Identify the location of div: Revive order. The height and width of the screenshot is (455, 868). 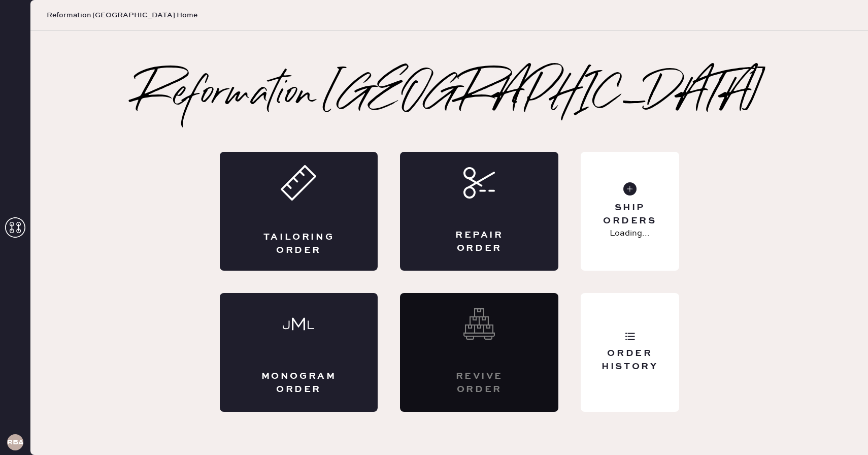
(479, 383).